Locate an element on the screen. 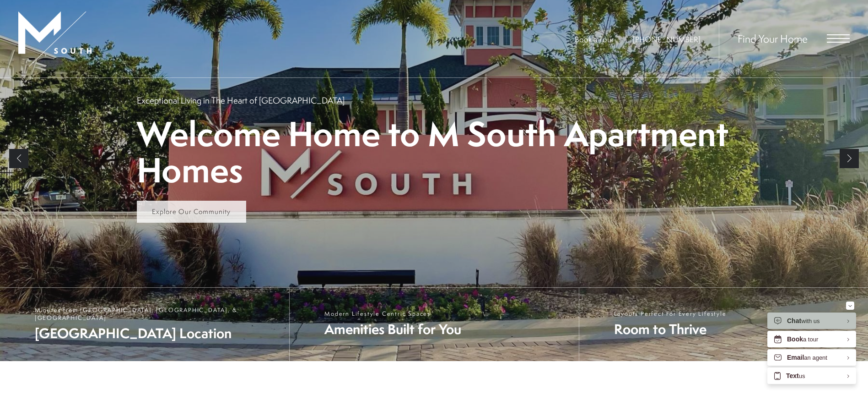  a: Layouts Perfect For Every Lifestyle is located at coordinates (724, 325).